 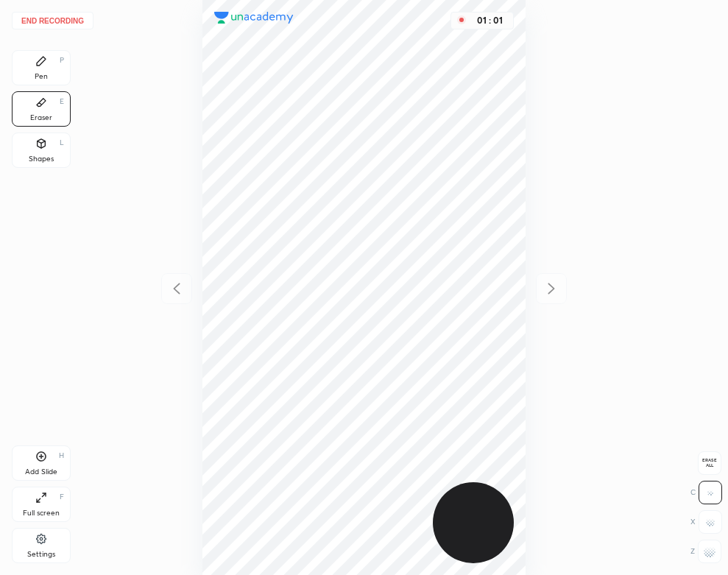 What do you see at coordinates (41, 159) in the screenshot?
I see `div: Shapes` at bounding box center [41, 159].